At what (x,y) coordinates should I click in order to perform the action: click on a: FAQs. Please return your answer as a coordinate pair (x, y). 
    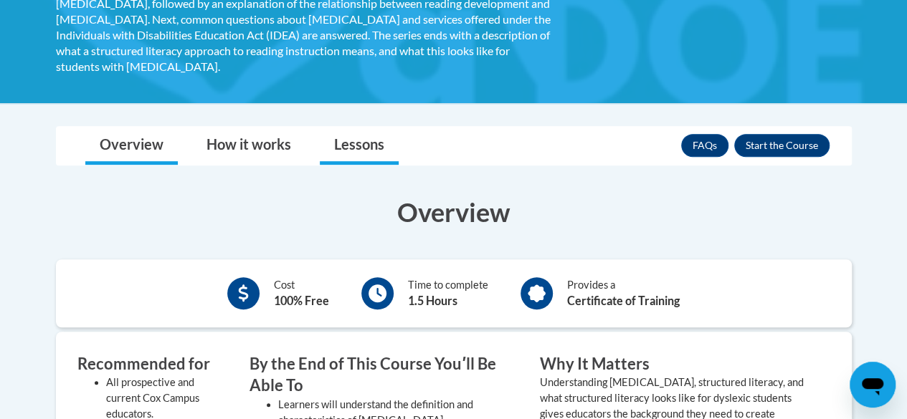
    Looking at the image, I should click on (705, 146).